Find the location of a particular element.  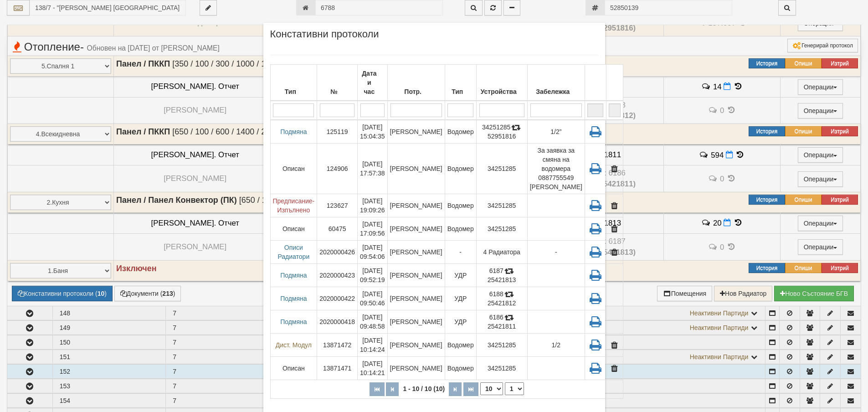

button: Следваща страница is located at coordinates (455, 389).